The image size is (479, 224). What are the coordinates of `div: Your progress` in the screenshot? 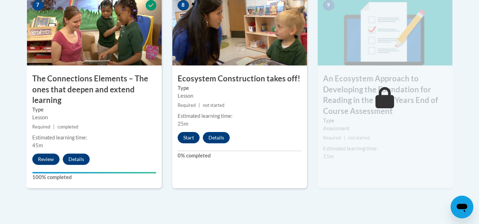 It's located at (94, 173).